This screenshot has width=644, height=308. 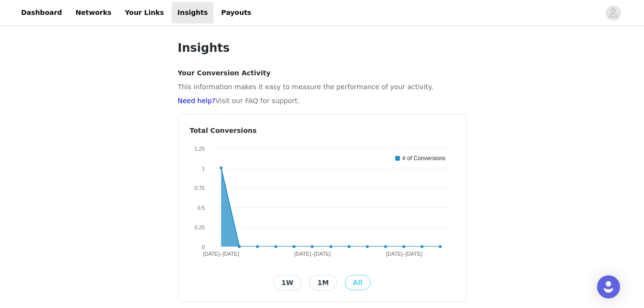 I want to click on a: Networks, so click(x=93, y=12).